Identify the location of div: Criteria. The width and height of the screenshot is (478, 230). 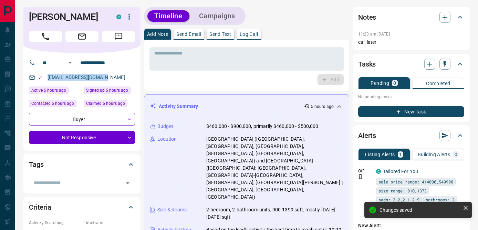
(82, 207).